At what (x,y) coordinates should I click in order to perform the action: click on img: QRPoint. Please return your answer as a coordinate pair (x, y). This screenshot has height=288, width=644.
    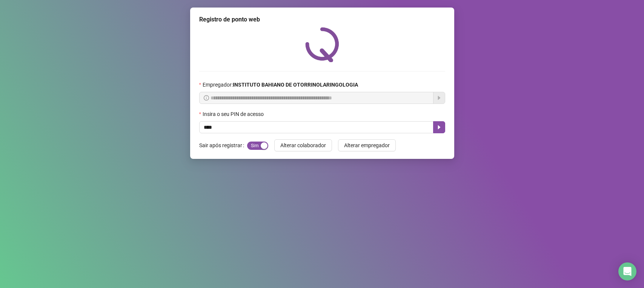
    Looking at the image, I should click on (322, 45).